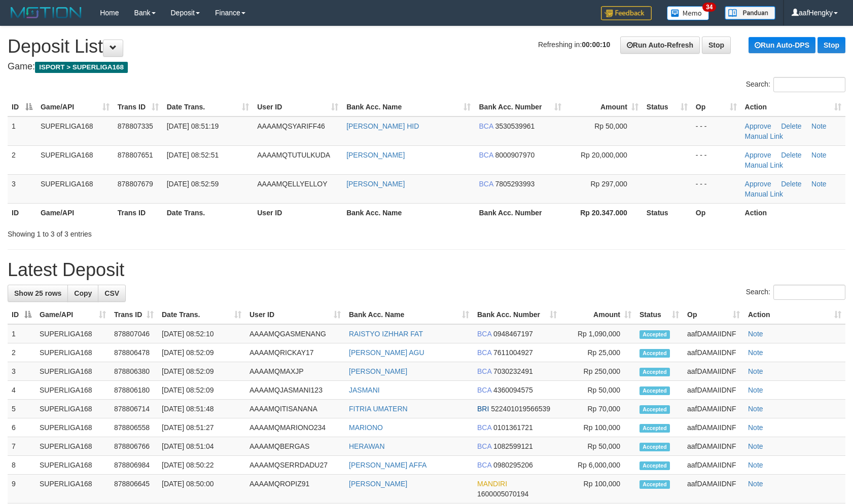  What do you see at coordinates (513, 353) in the screenshot?
I see `span: Copy 7611004927 to clipboard` at bounding box center [513, 353].